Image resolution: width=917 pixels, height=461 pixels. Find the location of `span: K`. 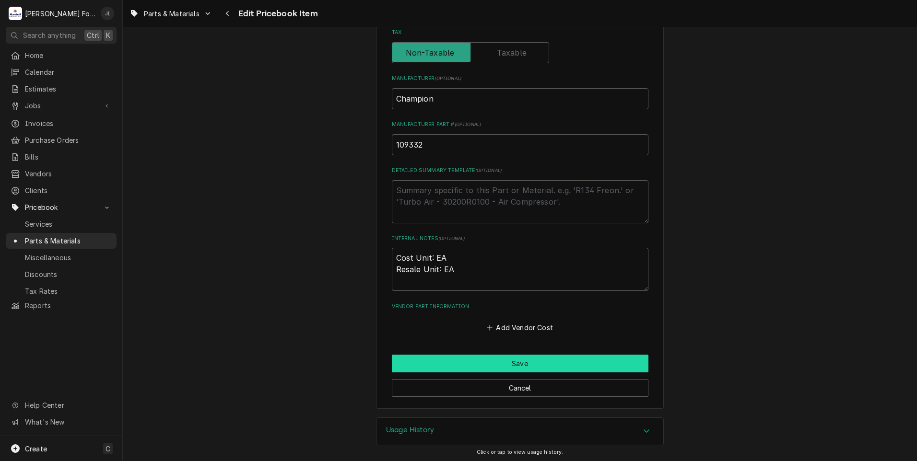

span: K is located at coordinates (108, 35).